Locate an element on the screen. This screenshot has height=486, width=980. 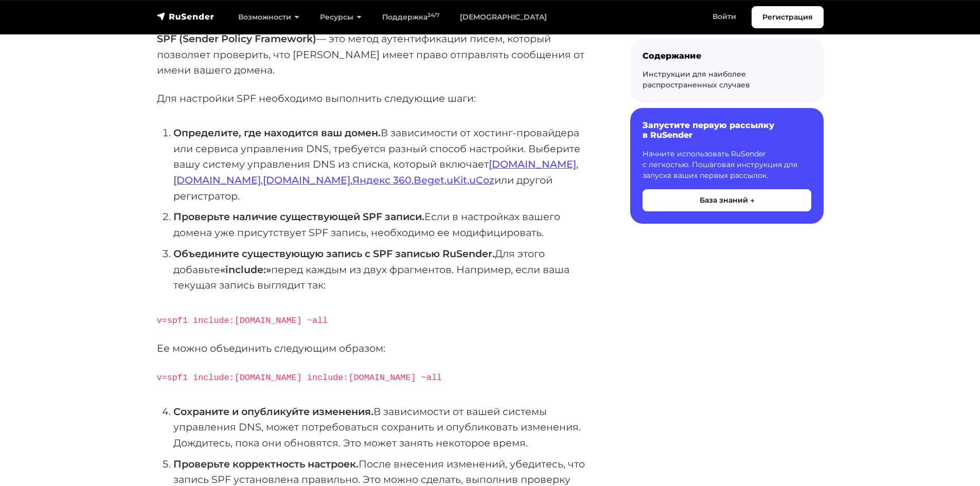
li: В зависимости от хостинг-провайдера или сервиса управления DNS, требуется разный способ настройки... is located at coordinates (386, 164).